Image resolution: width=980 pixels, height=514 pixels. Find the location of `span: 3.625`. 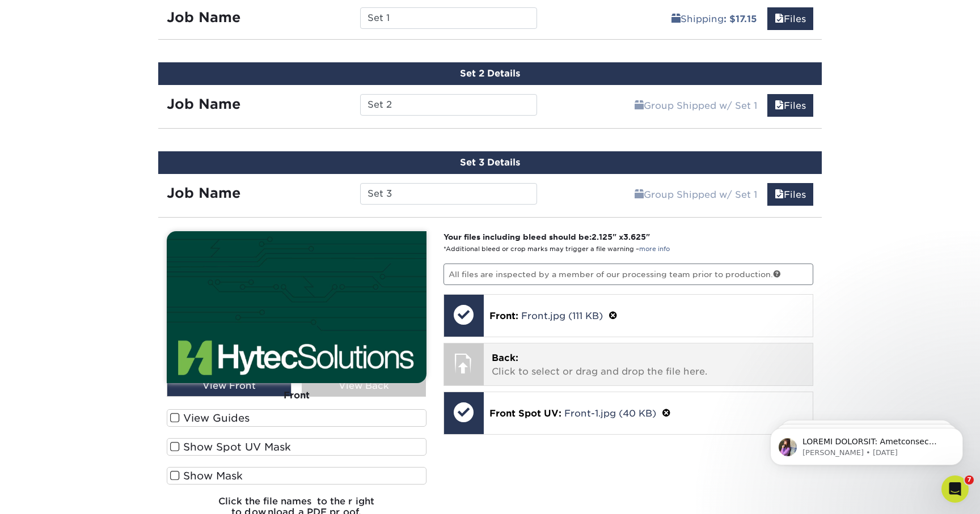

span: 3.625 is located at coordinates (635, 237).